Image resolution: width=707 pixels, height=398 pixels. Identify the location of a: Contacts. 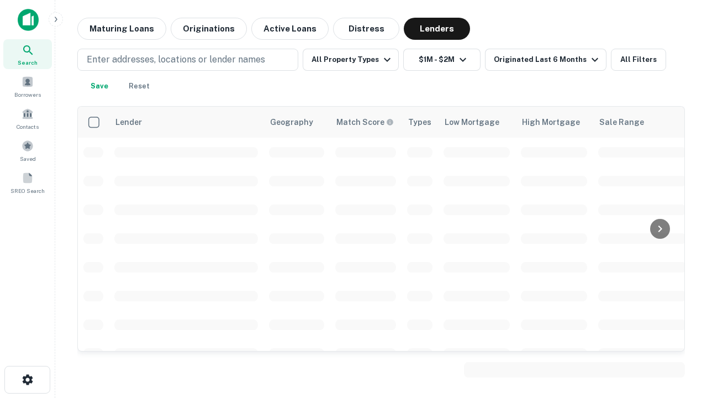
(28, 118).